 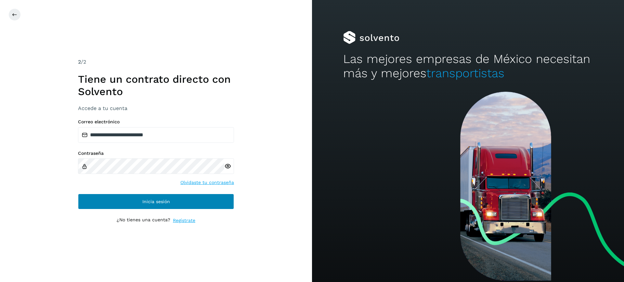 What do you see at coordinates (184, 221) in the screenshot?
I see `a: Regístrate` at bounding box center [184, 221].